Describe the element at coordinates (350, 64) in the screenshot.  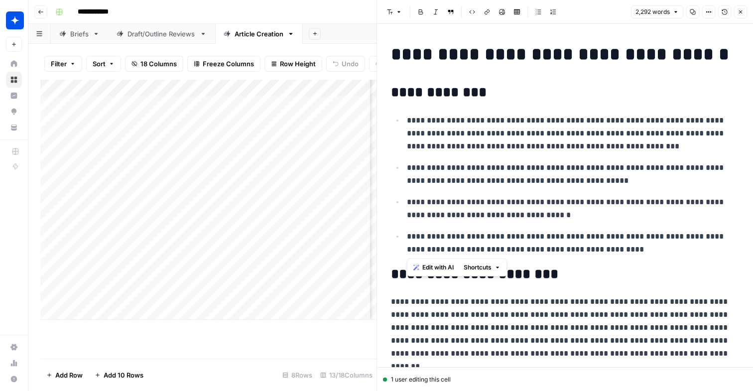
I see `span: Undo` at that location.